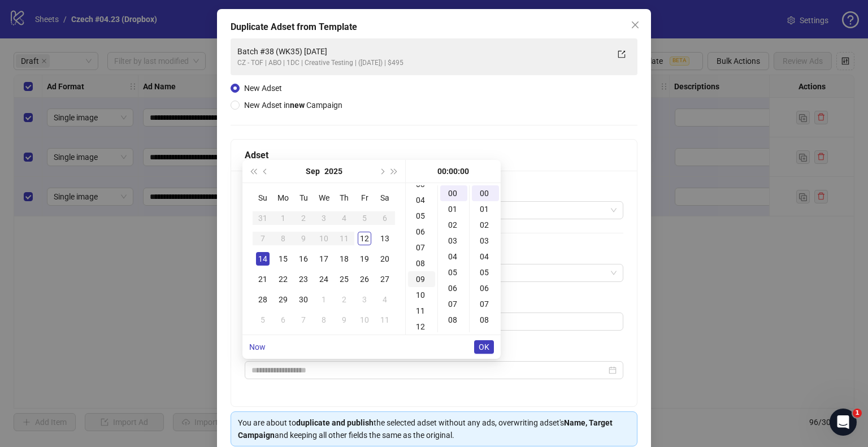 Image resolution: width=868 pixels, height=447 pixels. What do you see at coordinates (283, 279) in the screenshot?
I see `div: 22` at bounding box center [283, 279].